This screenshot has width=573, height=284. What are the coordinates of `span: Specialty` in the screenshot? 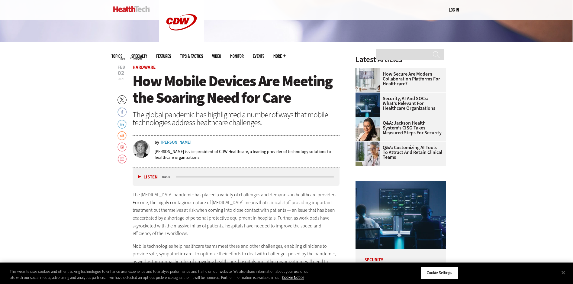 It's located at (139, 56).